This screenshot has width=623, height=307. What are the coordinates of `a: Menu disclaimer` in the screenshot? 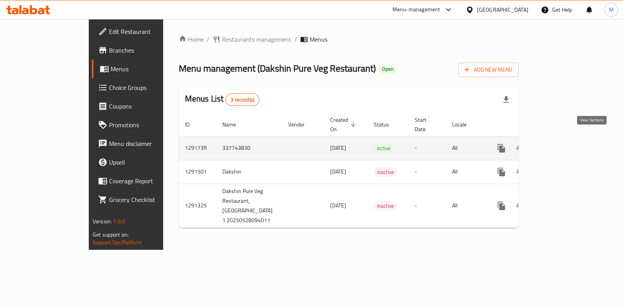 It's located at (142, 144).